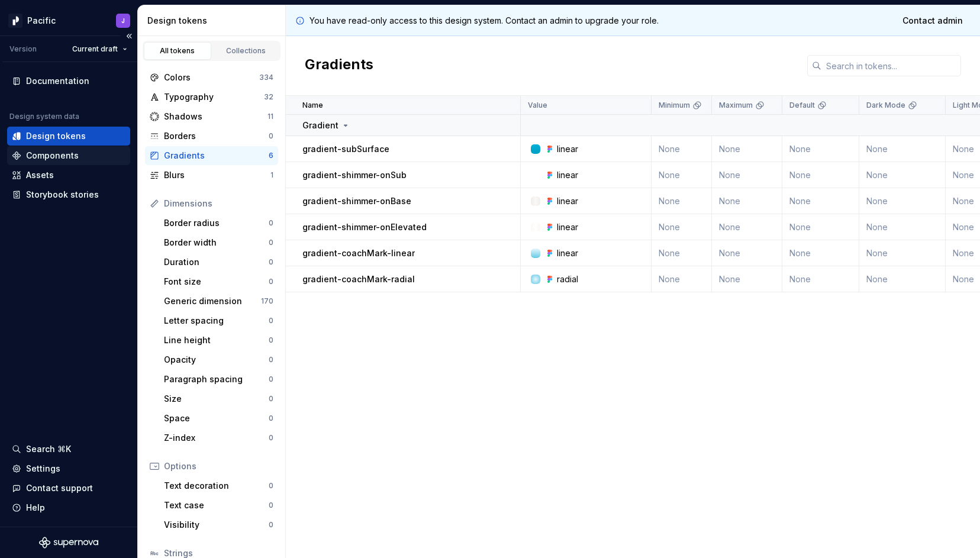  What do you see at coordinates (216, 242) in the screenshot?
I see `div: Border width` at bounding box center [216, 242].